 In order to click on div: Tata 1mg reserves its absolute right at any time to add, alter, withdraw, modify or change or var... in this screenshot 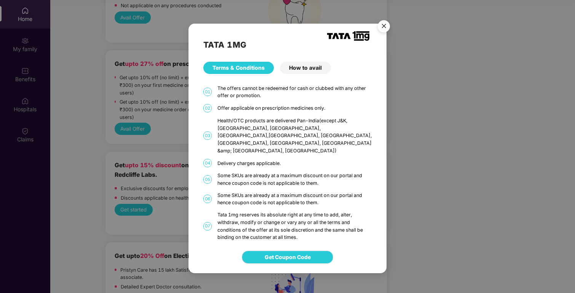, I will do `click(295, 226)`.